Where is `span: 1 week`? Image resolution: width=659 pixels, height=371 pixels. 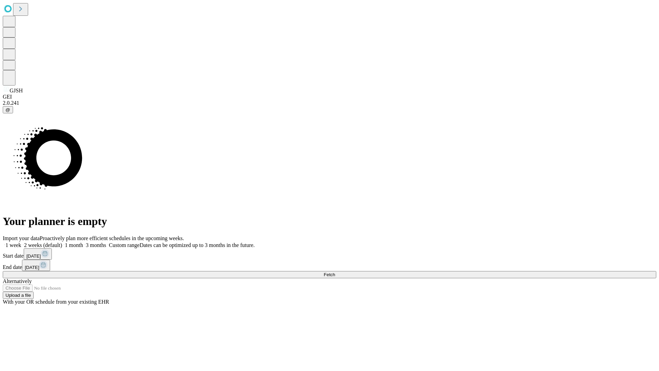
span: 1 week is located at coordinates (13, 245).